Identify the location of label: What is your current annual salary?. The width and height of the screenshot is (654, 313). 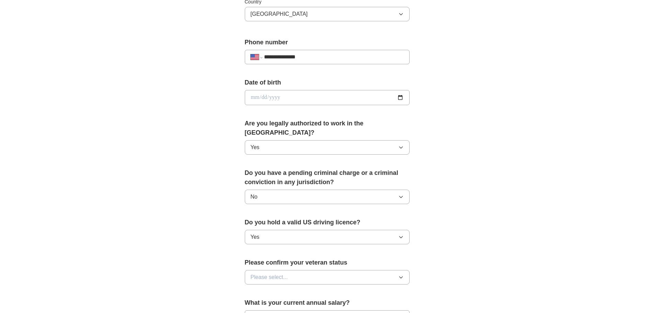
(327, 302).